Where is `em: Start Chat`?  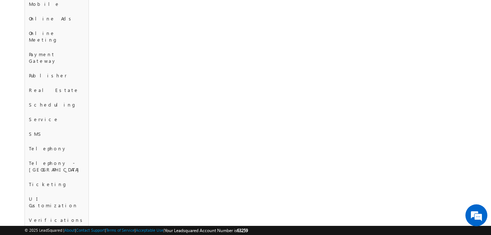
em: Start Chat is located at coordinates (116, 188).